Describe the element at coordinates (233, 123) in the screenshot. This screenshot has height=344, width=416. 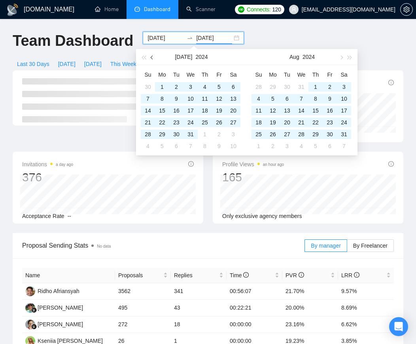
I see `div: 27` at that location.